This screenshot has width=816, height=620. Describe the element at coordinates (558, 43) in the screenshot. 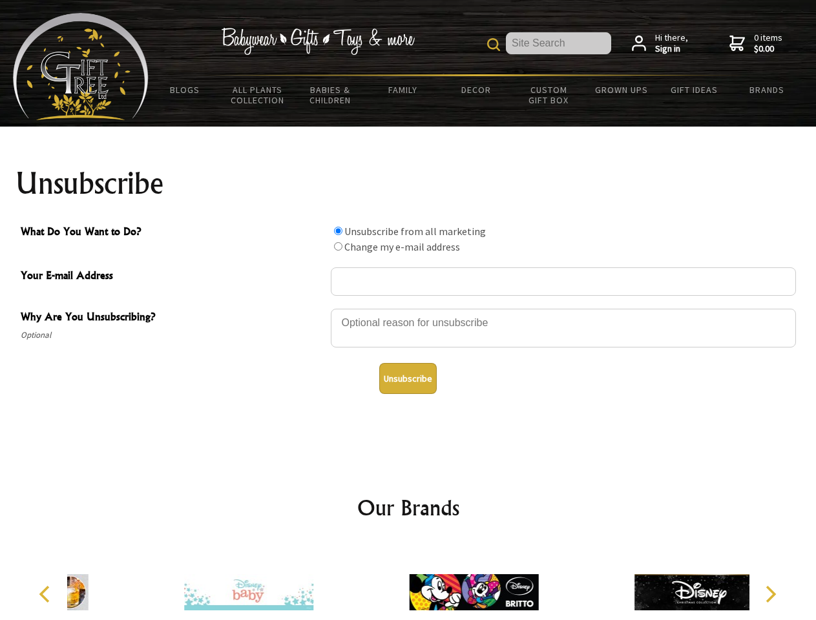

I see `input: Site Search` at that location.